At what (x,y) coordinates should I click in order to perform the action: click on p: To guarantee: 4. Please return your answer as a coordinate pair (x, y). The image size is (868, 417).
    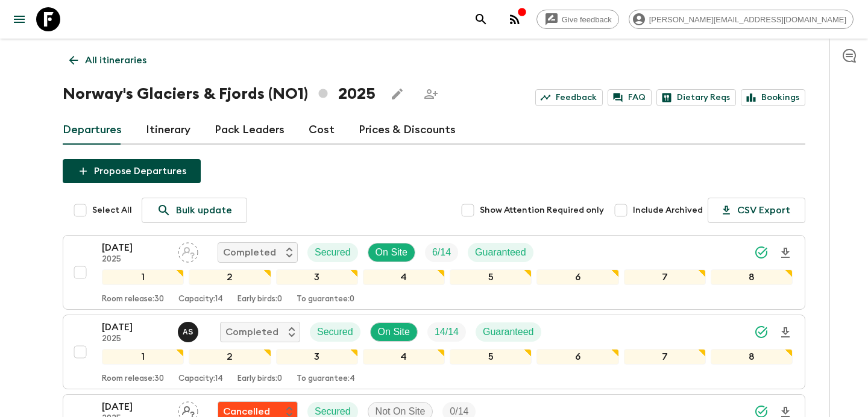
    Looking at the image, I should click on (325, 379).